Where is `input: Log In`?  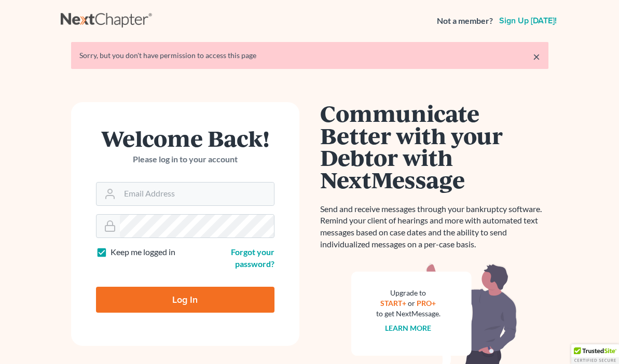
input: Log In is located at coordinates (186, 300).